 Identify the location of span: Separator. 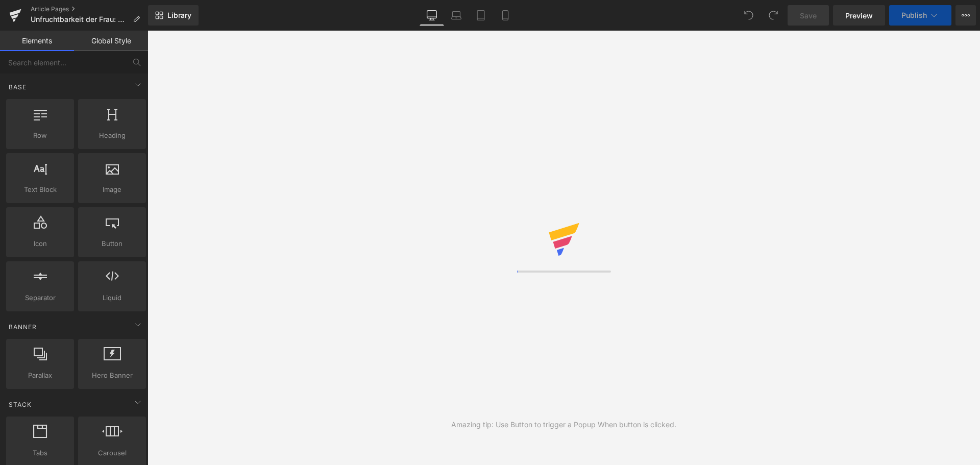
(40, 297).